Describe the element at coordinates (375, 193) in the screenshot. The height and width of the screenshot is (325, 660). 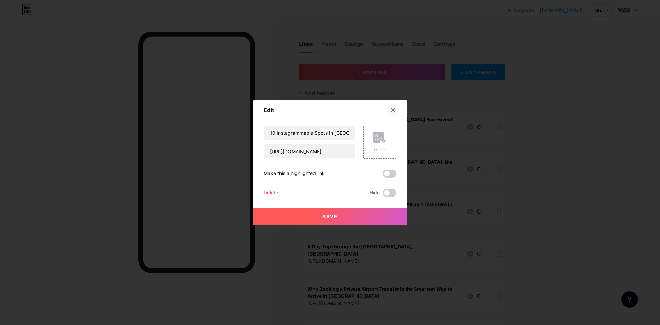
I see `span: Hide` at that location.